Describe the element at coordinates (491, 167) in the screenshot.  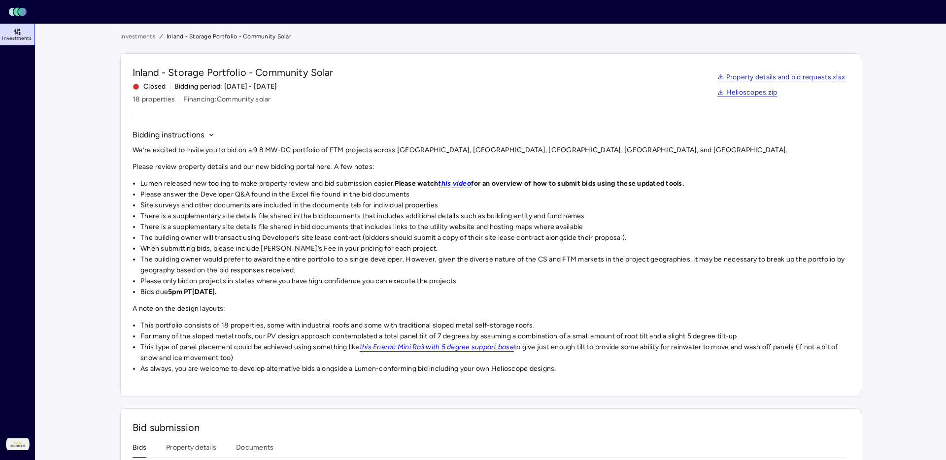
I see `p: Please review property details and our new bidding portal here. A few notes:` at that location.